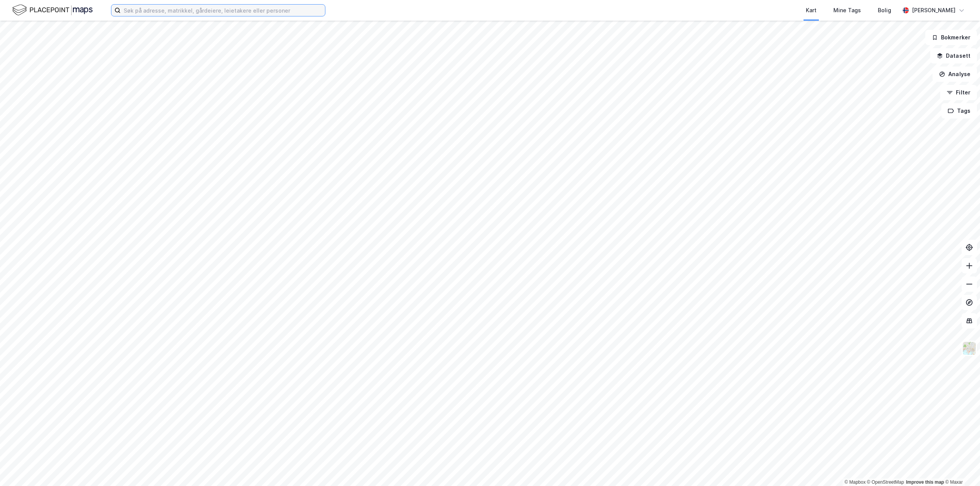 The height and width of the screenshot is (486, 980). Describe the element at coordinates (925, 482) in the screenshot. I see `a: Improve this map` at that location.